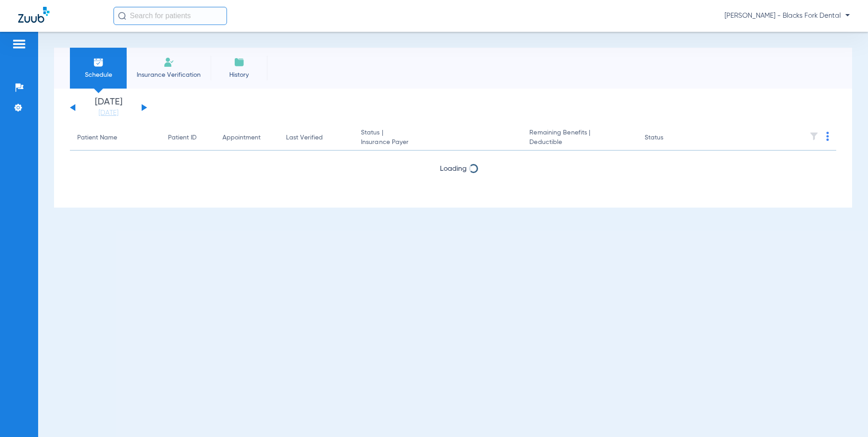 The image size is (868, 437). I want to click on span: History, so click(239, 75).